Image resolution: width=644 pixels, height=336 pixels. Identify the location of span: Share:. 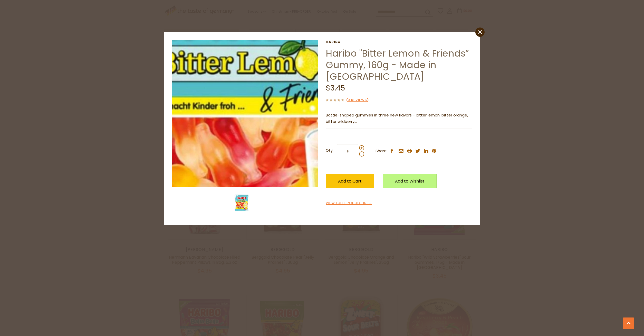
(381, 151).